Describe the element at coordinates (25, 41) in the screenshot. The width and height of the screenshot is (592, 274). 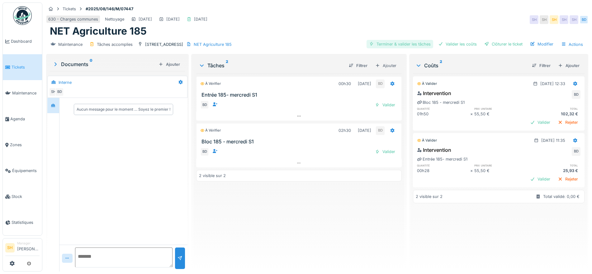
I see `span: Dashboard` at that location.